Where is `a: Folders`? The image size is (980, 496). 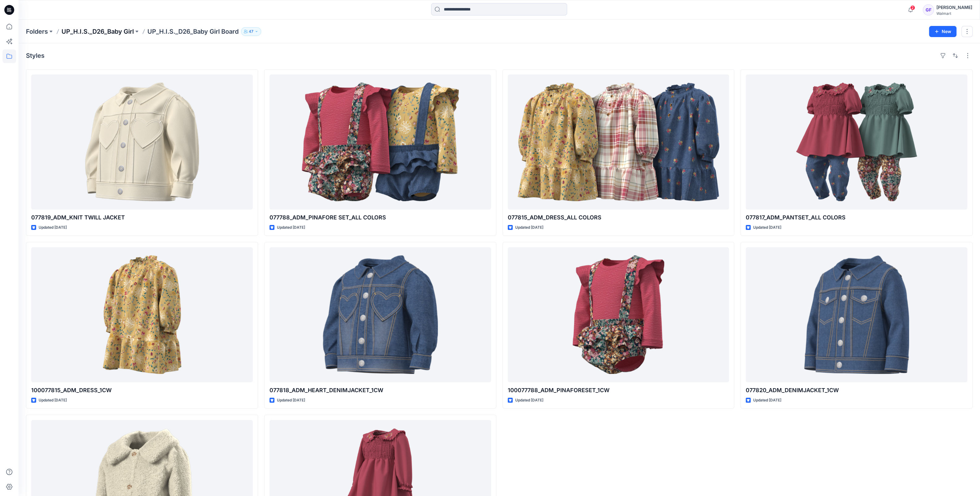 a: Folders is located at coordinates (37, 31).